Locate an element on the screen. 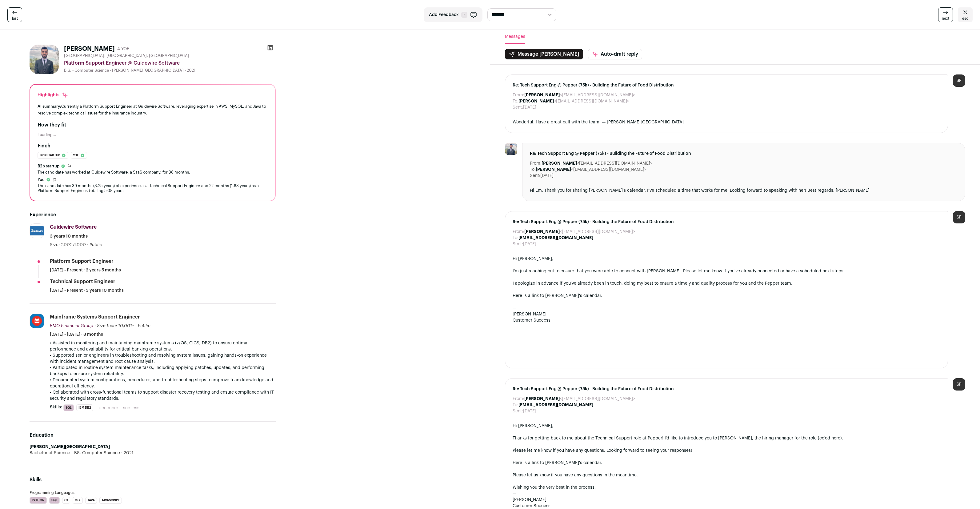 The width and height of the screenshot is (980, 509). span: 3 years 10 months is located at coordinates (68, 237).